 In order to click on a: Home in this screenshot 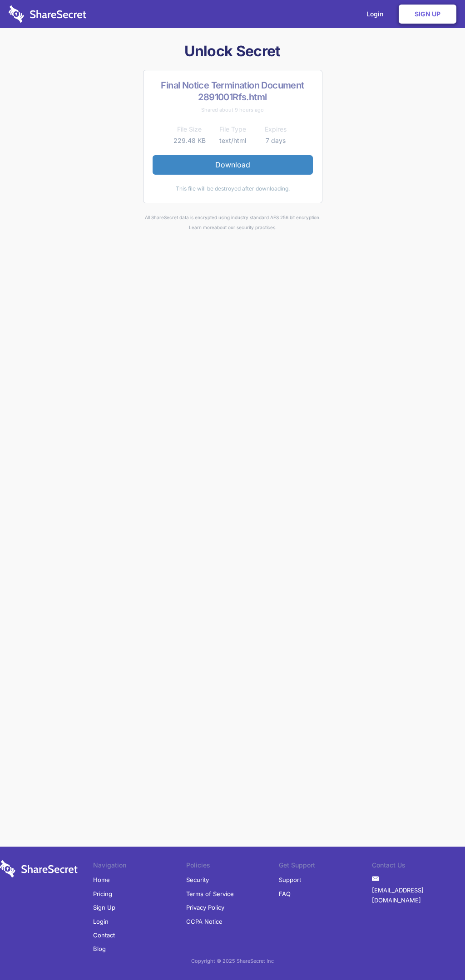, I will do `click(101, 880)`.